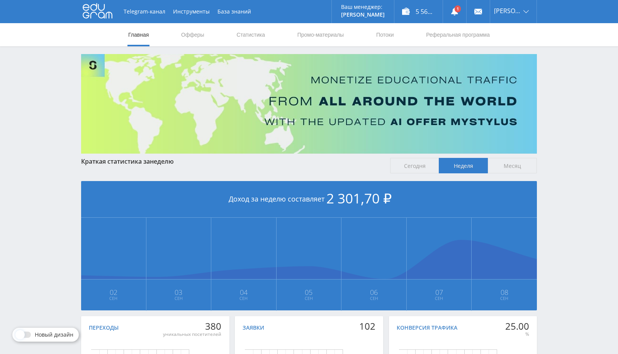 The width and height of the screenshot is (618, 354). What do you see at coordinates (309, 292) in the screenshot?
I see `span: 05` at bounding box center [309, 292].